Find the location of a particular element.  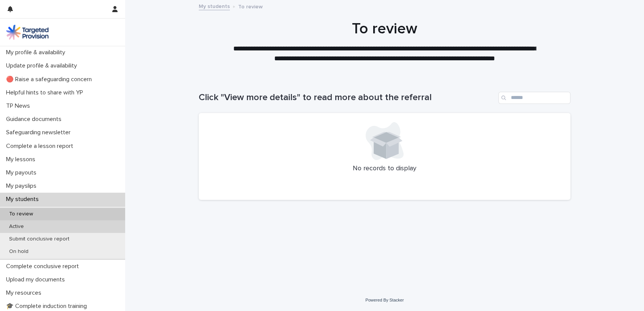

p: My payouts is located at coordinates (23, 173).